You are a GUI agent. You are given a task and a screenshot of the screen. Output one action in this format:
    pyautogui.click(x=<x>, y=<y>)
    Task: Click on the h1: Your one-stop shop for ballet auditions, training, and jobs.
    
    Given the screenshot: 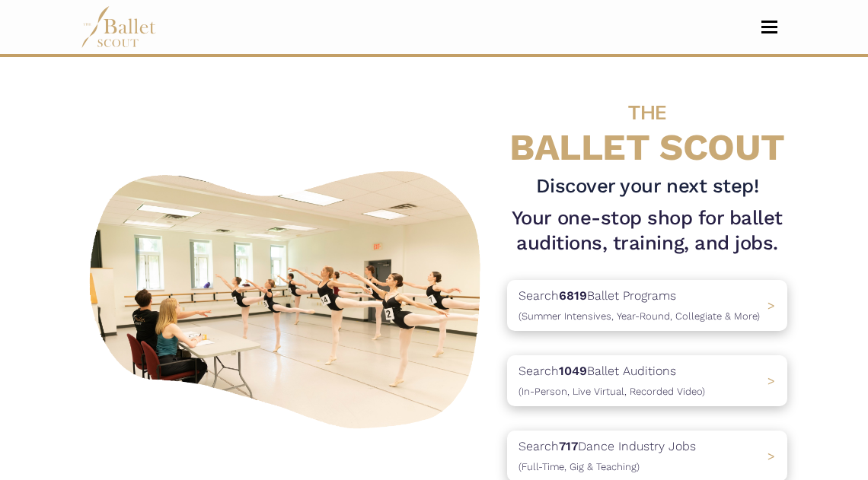 What is the action you would take?
    pyautogui.click(x=647, y=230)
    